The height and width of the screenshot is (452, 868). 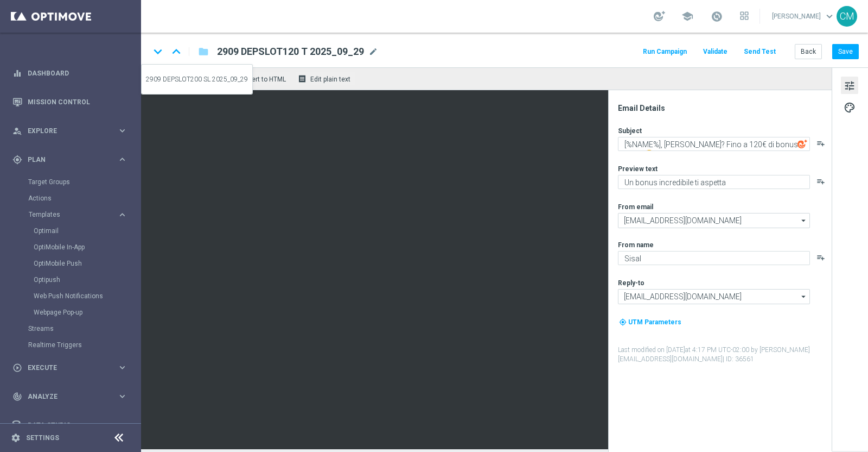 What do you see at coordinates (87, 263) in the screenshot?
I see `div: OptiMobile Push` at bounding box center [87, 263].